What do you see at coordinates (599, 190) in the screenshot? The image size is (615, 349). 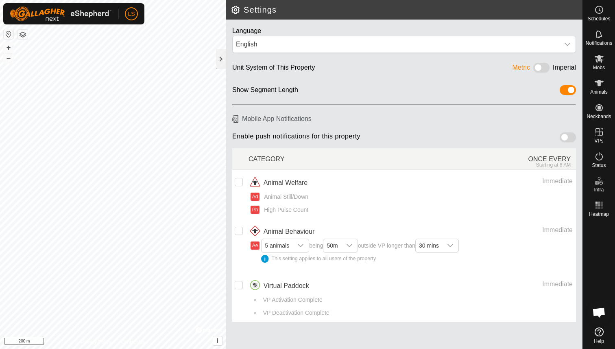 I see `span: Infra` at bounding box center [599, 190].